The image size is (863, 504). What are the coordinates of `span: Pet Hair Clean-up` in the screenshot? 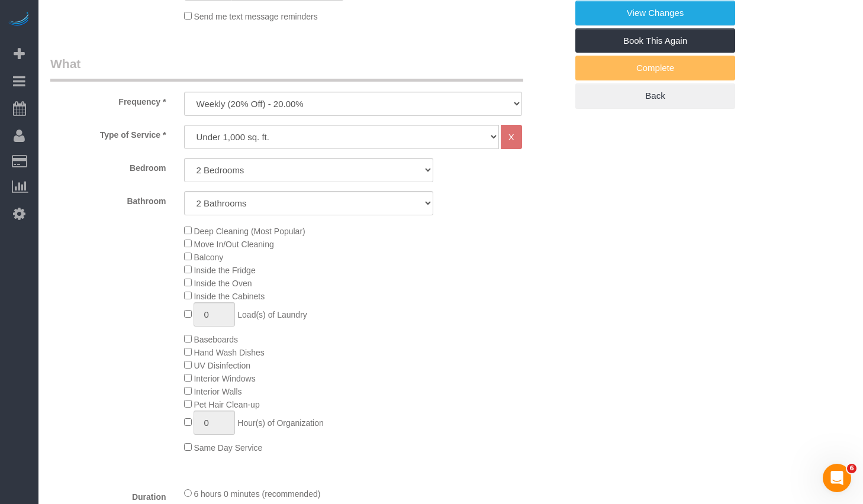 It's located at (226, 405).